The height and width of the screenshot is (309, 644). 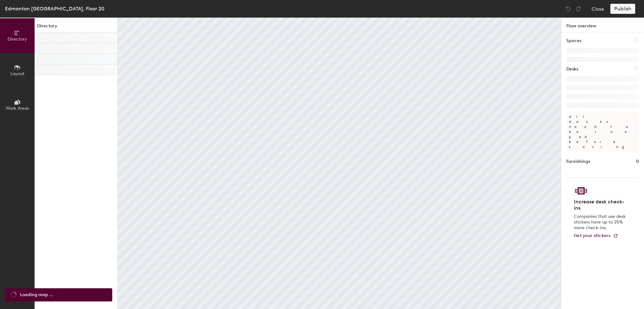 I want to click on h1: Desks, so click(x=572, y=69).